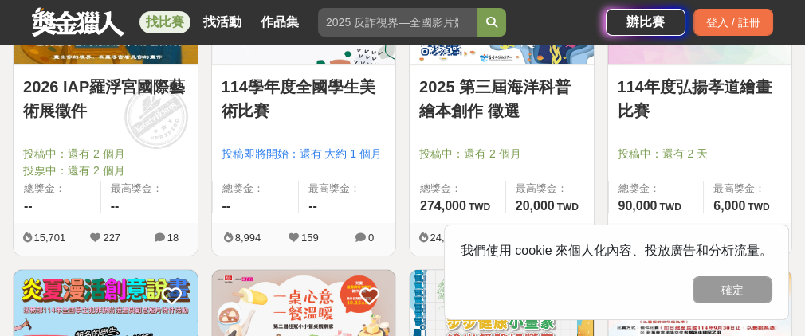 The height and width of the screenshot is (336, 805). Describe the element at coordinates (535, 206) in the screenshot. I see `span: 20,000` at that location.